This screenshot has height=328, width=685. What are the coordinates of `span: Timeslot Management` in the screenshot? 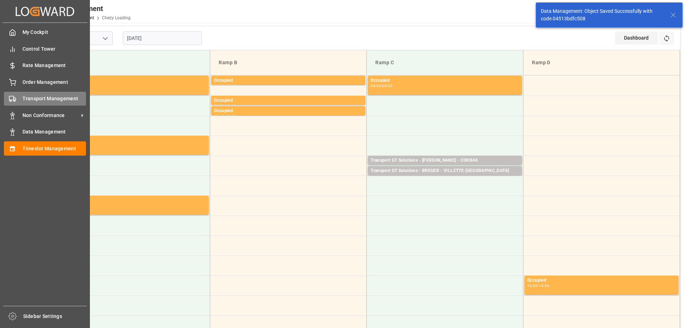 It's located at (54, 148).